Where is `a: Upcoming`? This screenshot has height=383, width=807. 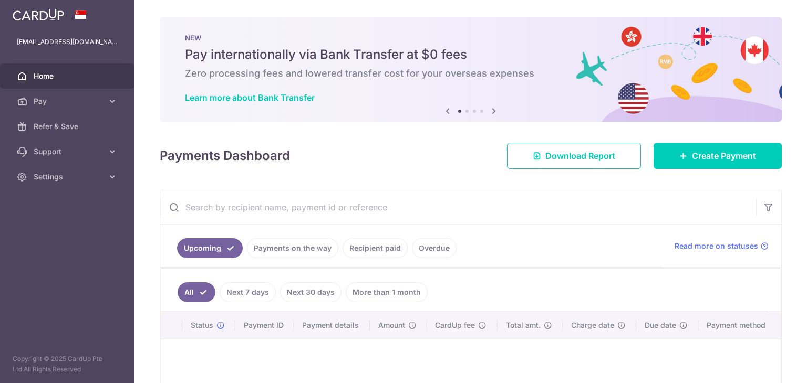
a: Upcoming is located at coordinates (210, 248).